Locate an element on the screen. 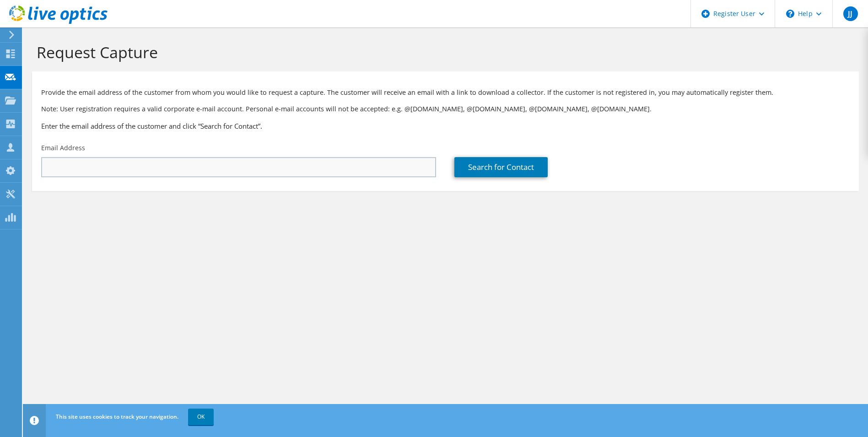 This screenshot has width=868, height=437. span: JJ is located at coordinates (851, 14).